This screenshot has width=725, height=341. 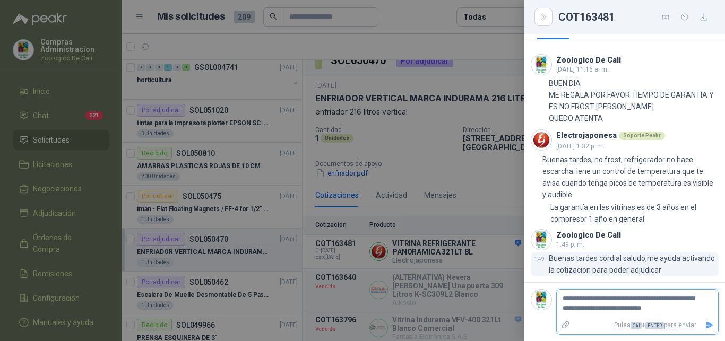 I want to click on span: 1:49 p. m., so click(x=570, y=245).